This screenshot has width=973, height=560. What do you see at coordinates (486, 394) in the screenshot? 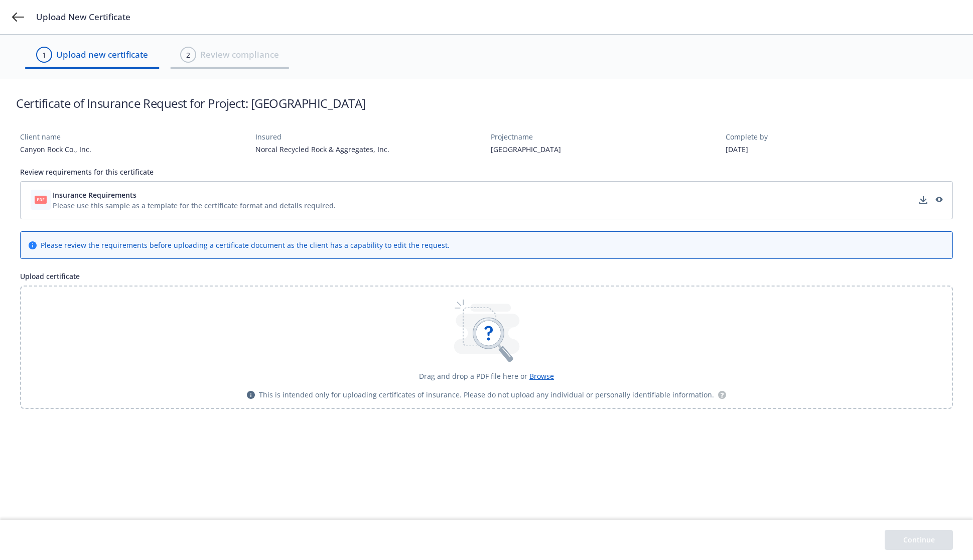
I see `span: This is intended only for uploading certificates of insurance. Please do not upload any individua...` at bounding box center [486, 394].